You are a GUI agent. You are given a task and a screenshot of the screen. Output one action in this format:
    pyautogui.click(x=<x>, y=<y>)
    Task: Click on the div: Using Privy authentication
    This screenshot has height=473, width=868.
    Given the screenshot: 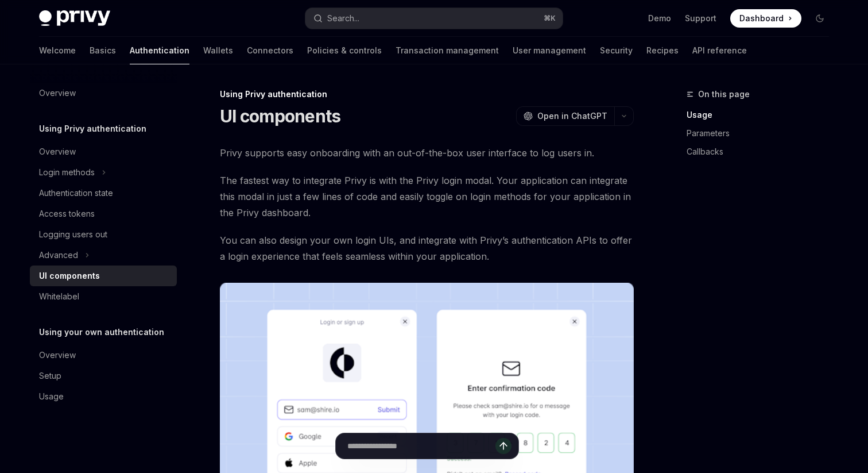 What is the action you would take?
    pyautogui.click(x=427, y=94)
    